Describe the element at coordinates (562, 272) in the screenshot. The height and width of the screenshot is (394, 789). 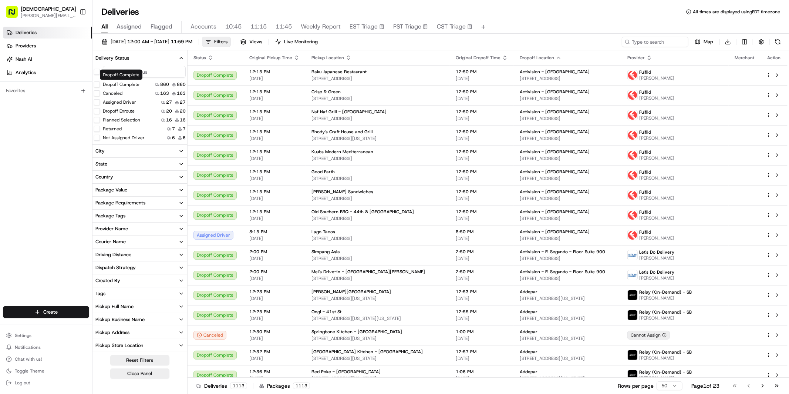
I see `span: Activision - El Segundo - Floor Suite 900` at that location.